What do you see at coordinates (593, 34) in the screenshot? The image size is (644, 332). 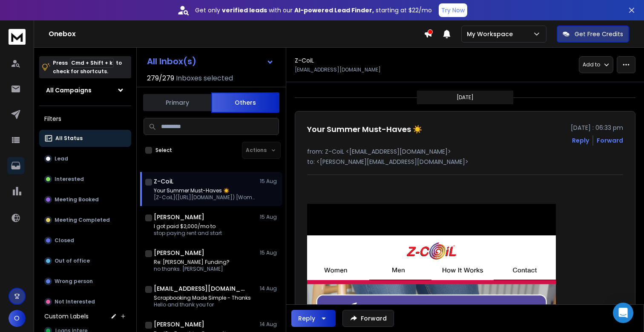 I see `button: Get Free Credits` at bounding box center [593, 34].